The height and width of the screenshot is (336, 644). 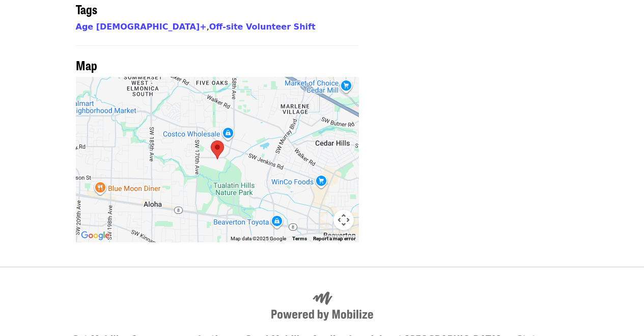 I want to click on a: Terms, so click(x=300, y=238).